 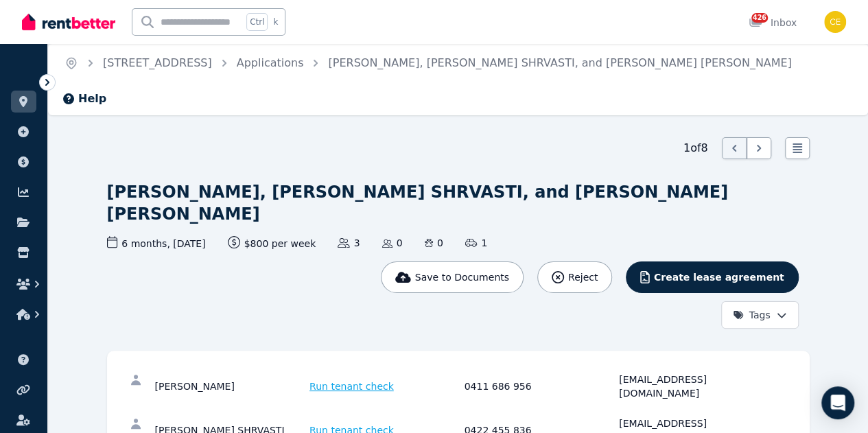 What do you see at coordinates (461, 277) in the screenshot?
I see `span: Save to Documents` at bounding box center [461, 277].